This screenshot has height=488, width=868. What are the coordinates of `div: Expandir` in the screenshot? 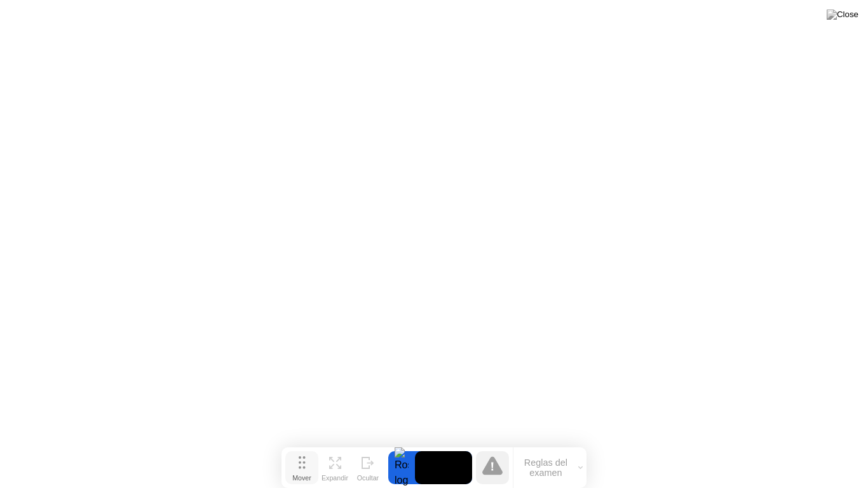 It's located at (335, 478).